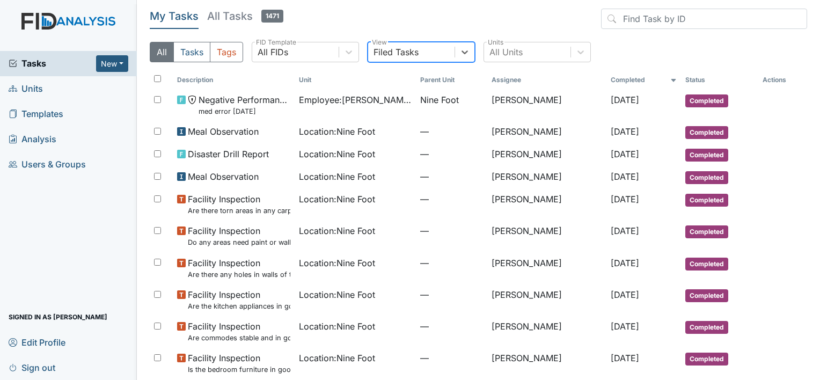  I want to click on span: Facility Inspection Are there any holes in walls of the home?, so click(239, 268).